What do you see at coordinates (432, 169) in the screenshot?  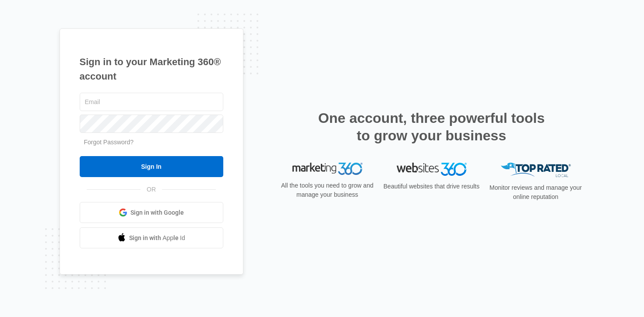 I see `img: Websites 360` at bounding box center [432, 169].